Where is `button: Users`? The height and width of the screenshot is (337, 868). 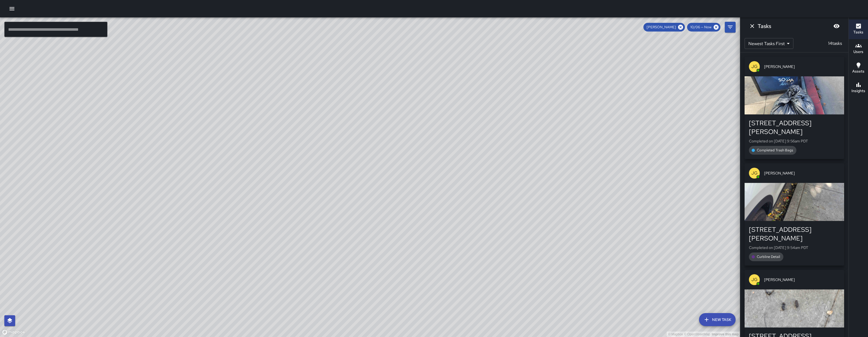 button: Users is located at coordinates (858, 49).